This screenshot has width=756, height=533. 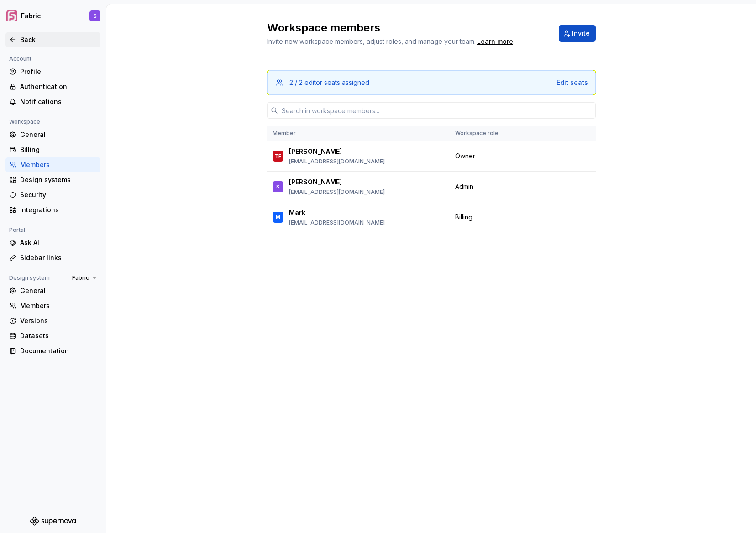 I want to click on div: TF, so click(x=278, y=156).